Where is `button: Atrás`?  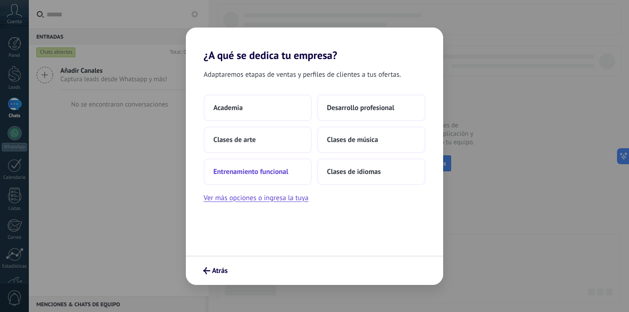
button: Atrás is located at coordinates (215, 271).